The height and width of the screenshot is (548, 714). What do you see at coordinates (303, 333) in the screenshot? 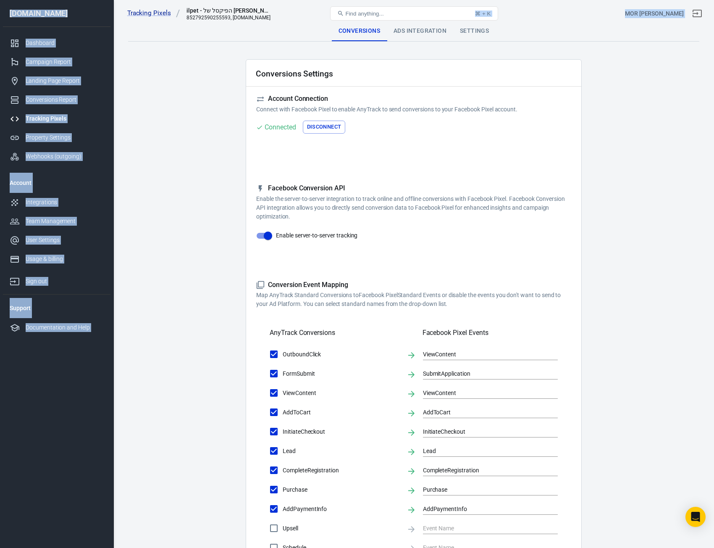
I see `h5: AnyTrack Conversions` at bounding box center [303, 333].